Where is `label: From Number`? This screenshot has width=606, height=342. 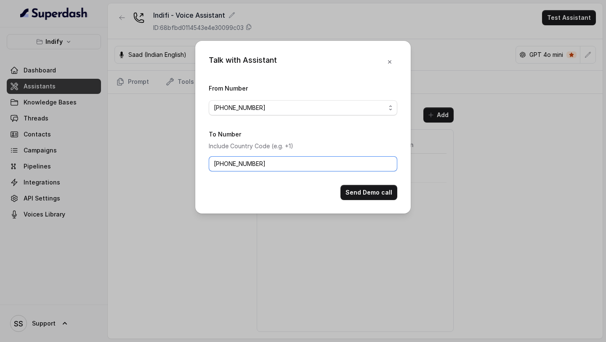 label: From Number is located at coordinates (228, 88).